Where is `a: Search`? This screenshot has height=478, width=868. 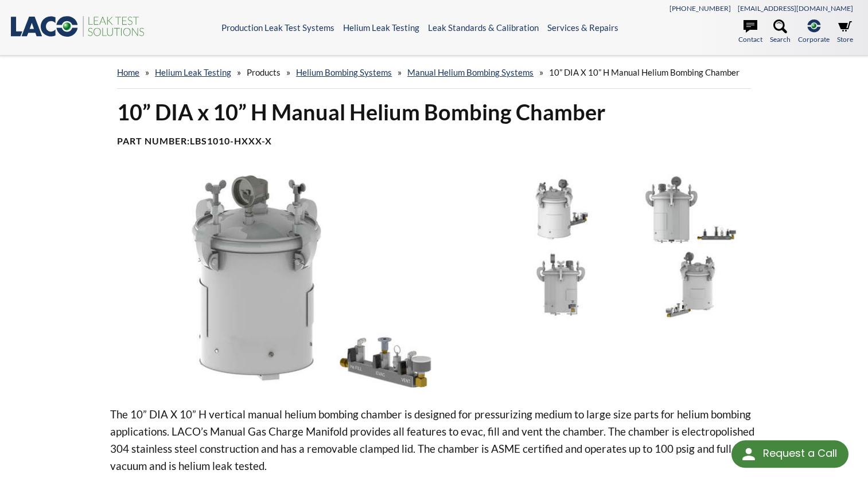 a: Search is located at coordinates (780, 32).